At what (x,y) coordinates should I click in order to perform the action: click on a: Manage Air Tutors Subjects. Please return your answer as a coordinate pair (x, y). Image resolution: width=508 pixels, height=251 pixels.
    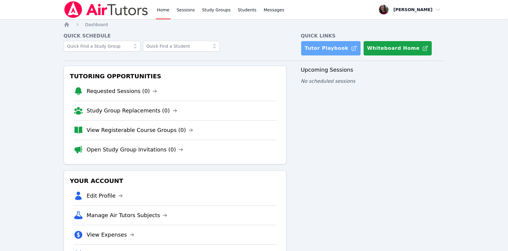
    Looking at the image, I should click on (127, 216).